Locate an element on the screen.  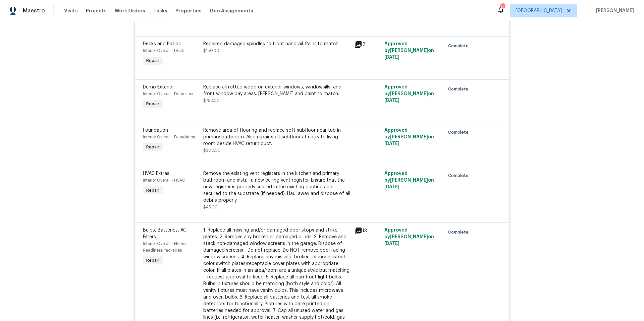
div: Replace all rotted wood on exterior windows, windowsills, and front window bay areas. [PERSON_NAM... is located at coordinates (277, 91).